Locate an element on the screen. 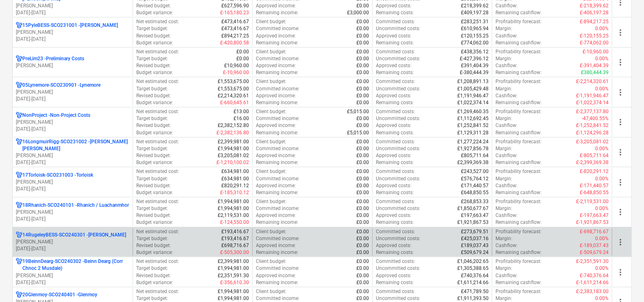 The height and width of the screenshot is (302, 644). p: £1,005,429.48 is located at coordinates (472, 89).